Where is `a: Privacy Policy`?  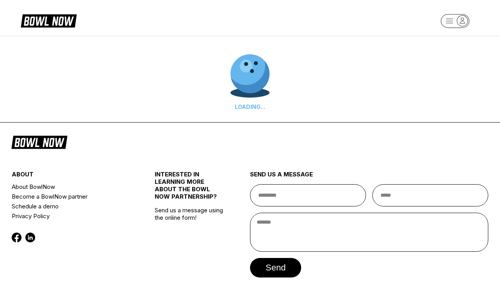
a: Privacy Policy is located at coordinates (71, 216).